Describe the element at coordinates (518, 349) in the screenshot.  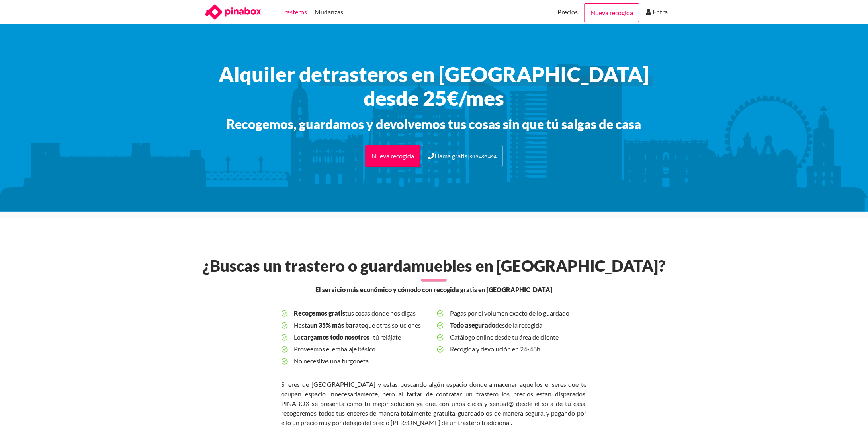
I see `span: Recogida y devolución en 24-48h` at that location.